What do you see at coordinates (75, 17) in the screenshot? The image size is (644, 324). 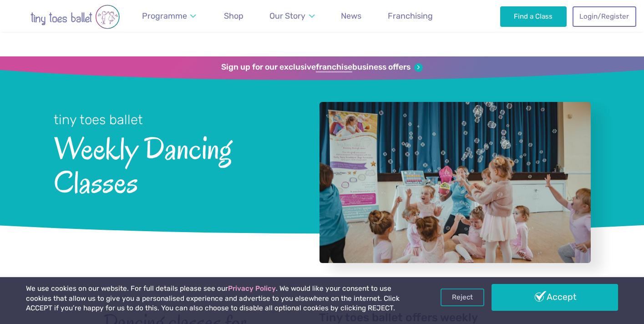 I see `img: tiny toes ballet` at bounding box center [75, 17].